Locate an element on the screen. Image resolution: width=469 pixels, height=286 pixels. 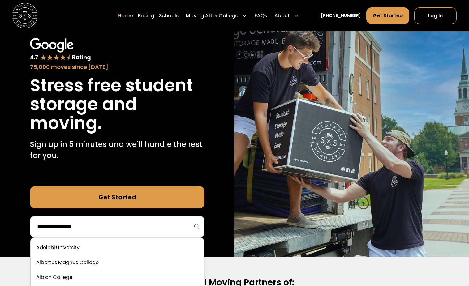
img: Storage Scholars makes moving and storage easy. is located at coordinates (352, 138).